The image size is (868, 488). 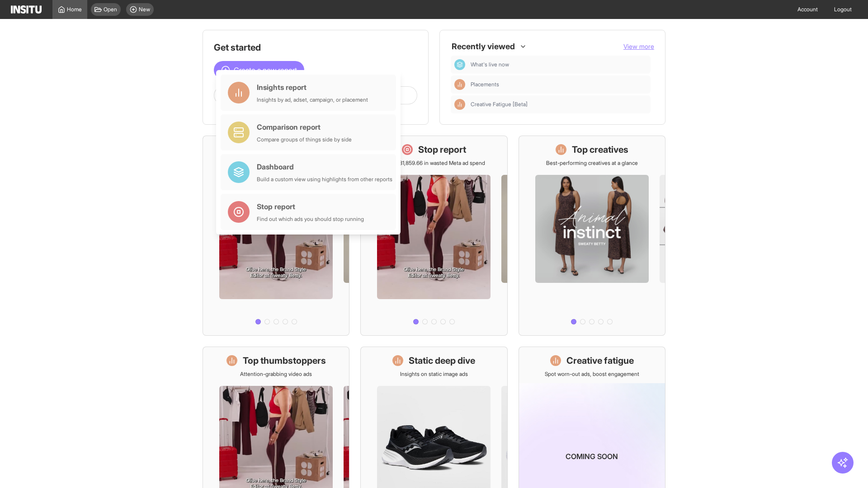 I want to click on a: Top creativesBest-performing creatives at a glance, so click(x=591, y=236).